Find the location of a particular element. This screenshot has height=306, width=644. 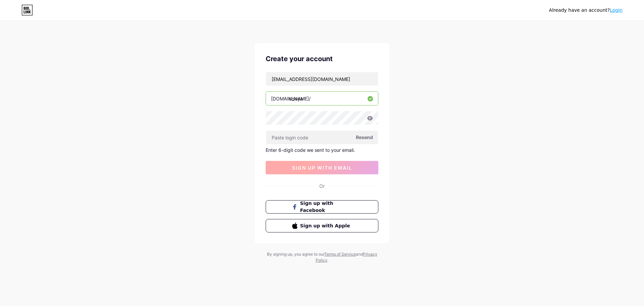

span: sign up with email is located at coordinates (322, 168).